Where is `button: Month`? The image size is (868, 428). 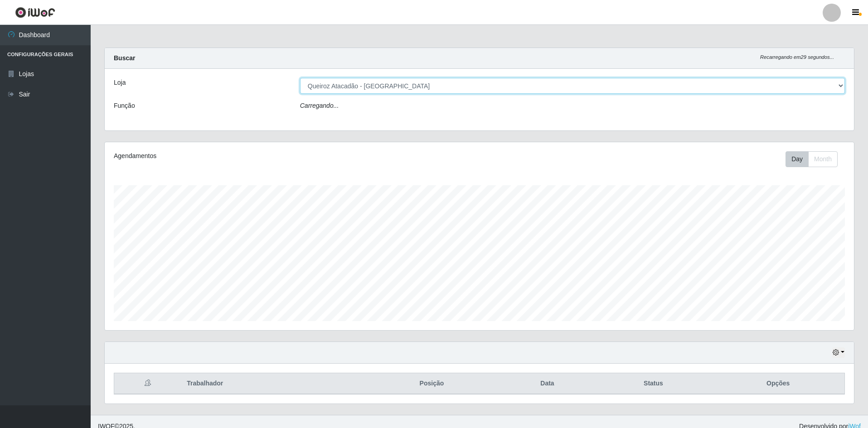
button: Month is located at coordinates (822, 158).